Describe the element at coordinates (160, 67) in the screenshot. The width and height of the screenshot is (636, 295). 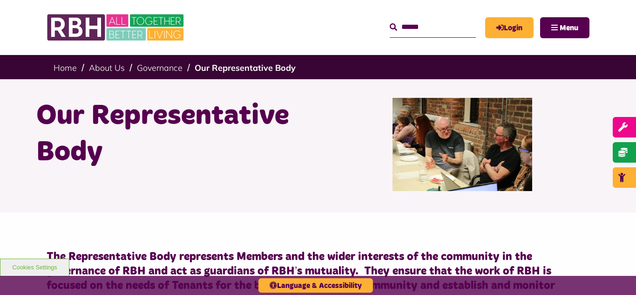
I see `a: Governance` at that location.